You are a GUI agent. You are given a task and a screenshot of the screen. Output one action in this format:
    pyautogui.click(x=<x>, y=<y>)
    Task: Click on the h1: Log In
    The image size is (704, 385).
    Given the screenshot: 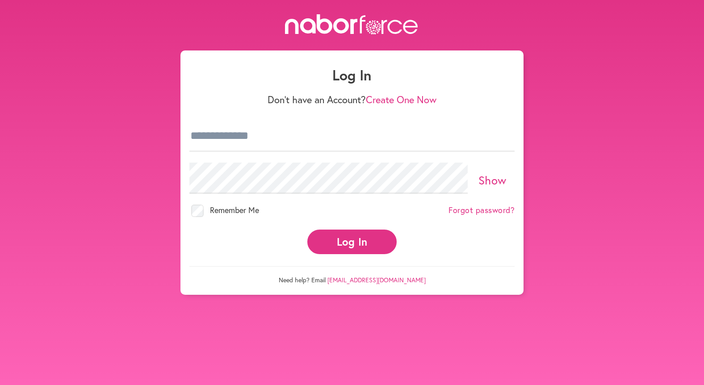 What is the action you would take?
    pyautogui.click(x=352, y=75)
    